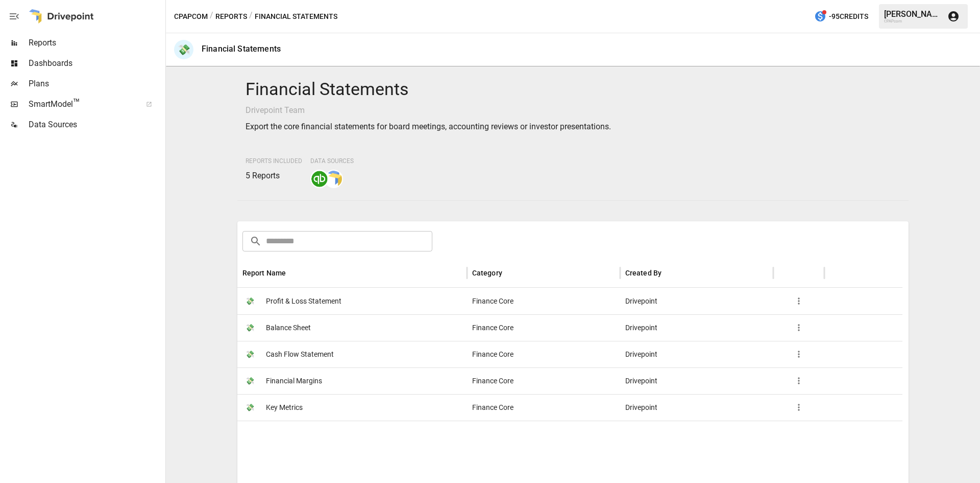 Image resolution: width=980 pixels, height=483 pixels. What do you see at coordinates (82, 104) in the screenshot?
I see `span: SmartModel` at bounding box center [82, 104].